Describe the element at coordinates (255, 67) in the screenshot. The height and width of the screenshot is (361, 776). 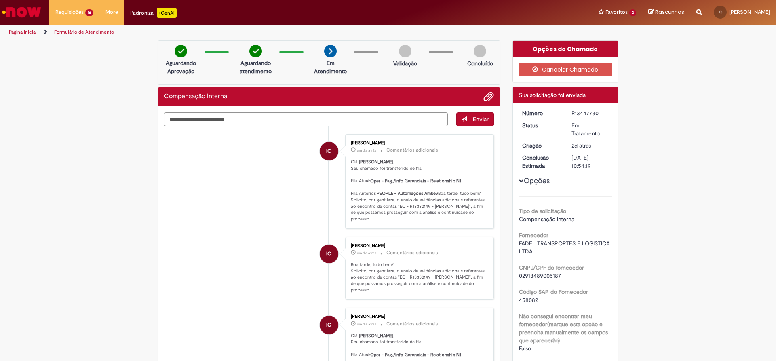
I see `p: Aguardando atendimento` at that location.